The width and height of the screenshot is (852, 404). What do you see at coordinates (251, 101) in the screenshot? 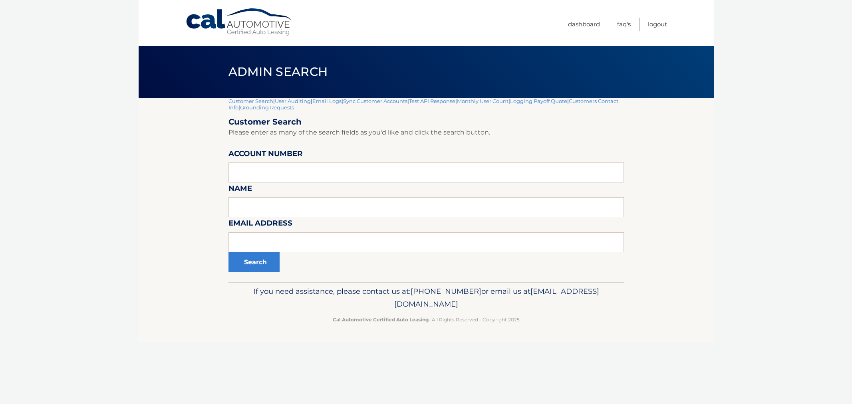
I see `a: Customer Search` at bounding box center [251, 101].